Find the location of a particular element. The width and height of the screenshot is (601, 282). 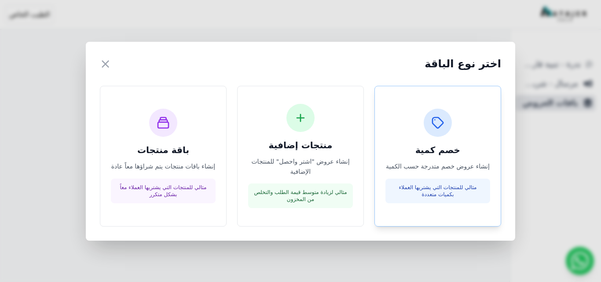

p: مثالي للمنتجات التي يشتريها العملاء بكميات متعددة is located at coordinates (438, 191).